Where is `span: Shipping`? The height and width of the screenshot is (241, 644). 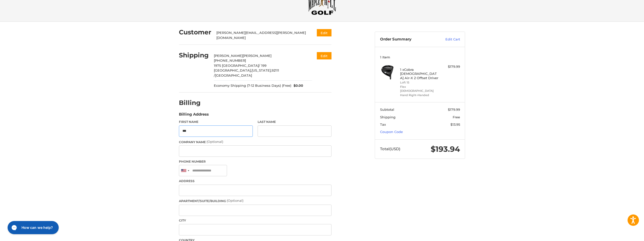
span: Shipping is located at coordinates (388, 117).